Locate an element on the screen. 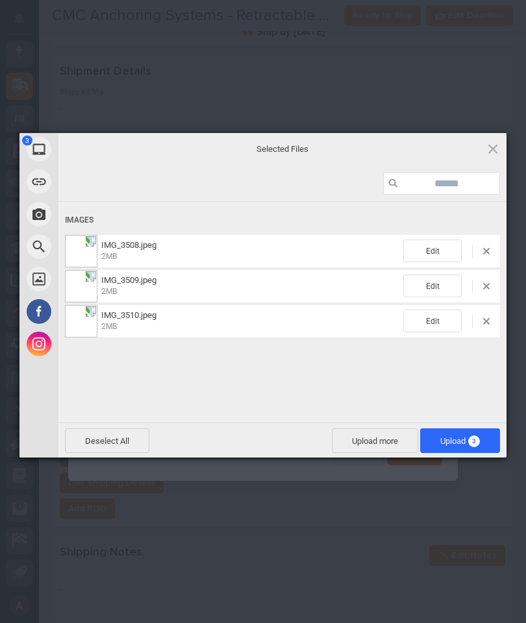 This screenshot has width=526, height=623. div: Take Photo is located at coordinates (97, 214).